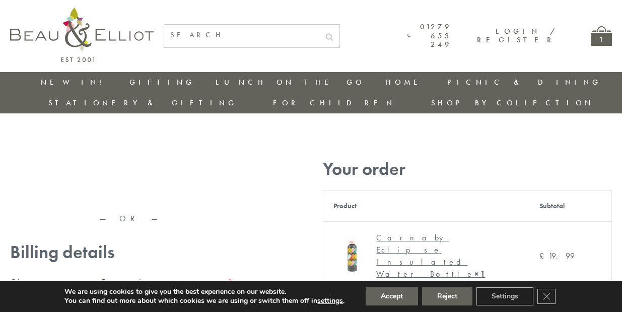  What do you see at coordinates (75, 82) in the screenshot?
I see `a: New in!` at bounding box center [75, 82].